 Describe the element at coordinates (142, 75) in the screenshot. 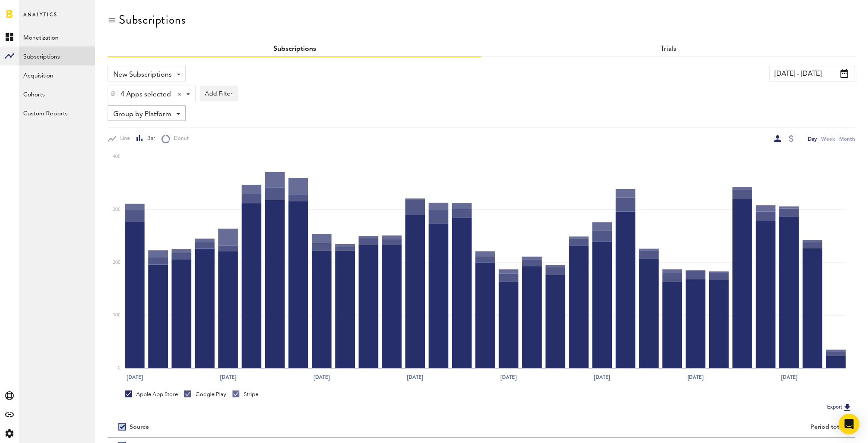

I see `span: New Subscriptions` at that location.